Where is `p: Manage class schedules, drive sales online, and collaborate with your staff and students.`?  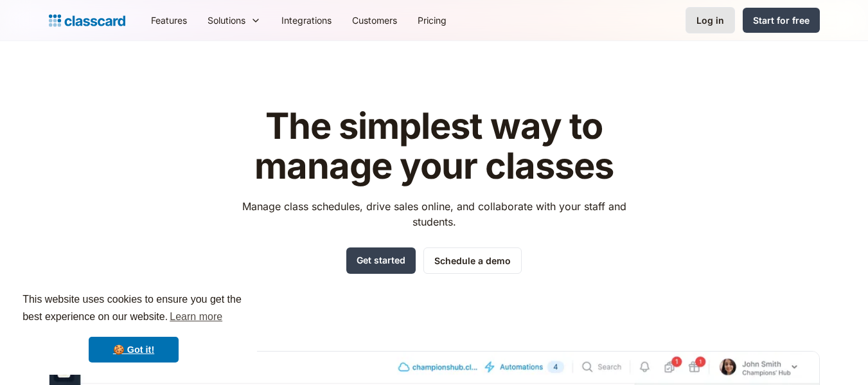 p: Manage class schedules, drive sales online, and collaborate with your staff and students. is located at coordinates (434, 214).